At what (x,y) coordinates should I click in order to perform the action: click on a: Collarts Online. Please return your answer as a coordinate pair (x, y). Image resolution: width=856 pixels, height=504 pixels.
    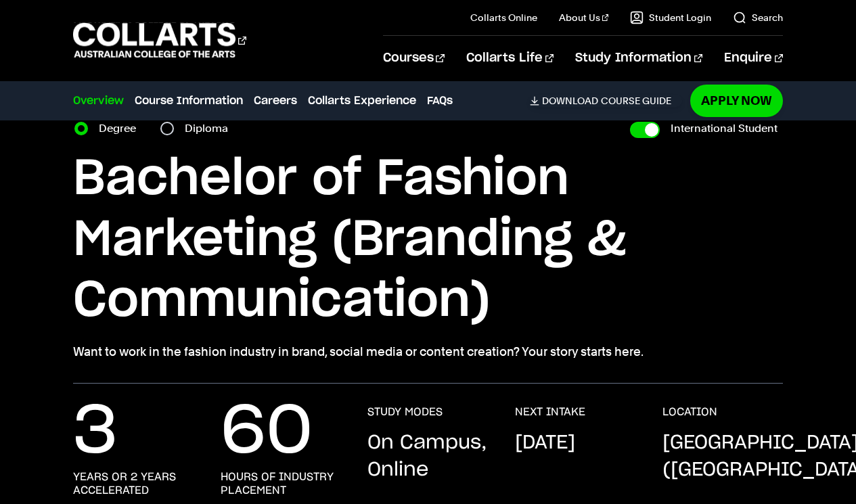
    Looking at the image, I should click on (503, 17).